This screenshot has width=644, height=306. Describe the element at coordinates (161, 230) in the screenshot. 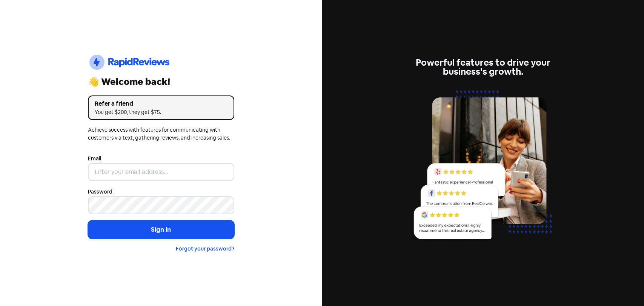

I see `button: Sign in` at that location.